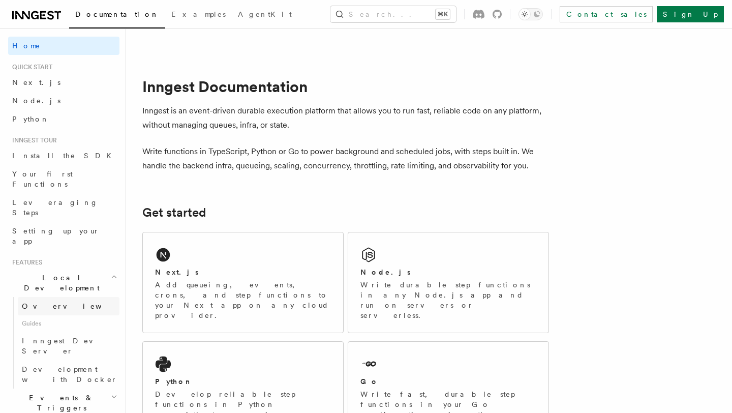 Image resolution: width=732 pixels, height=413 pixels. What do you see at coordinates (70, 374) in the screenshot?
I see `span: Development with Docker` at bounding box center [70, 374].